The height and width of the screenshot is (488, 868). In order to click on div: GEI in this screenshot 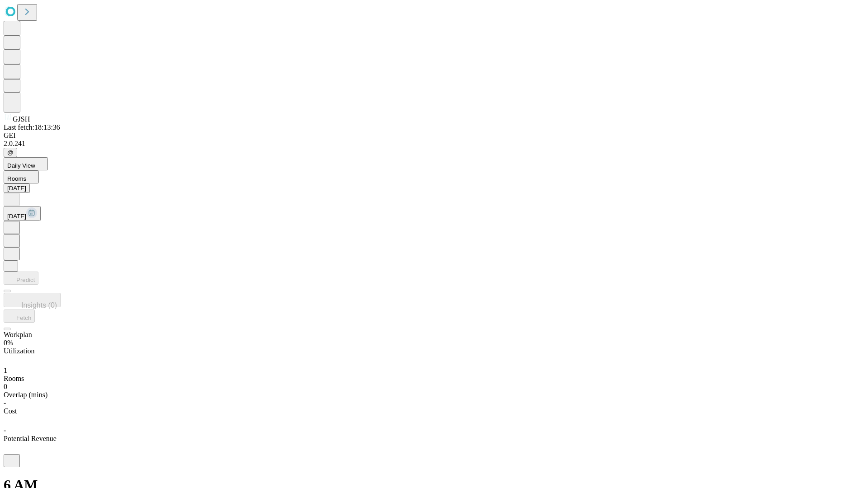, I will do `click(434, 136)`.